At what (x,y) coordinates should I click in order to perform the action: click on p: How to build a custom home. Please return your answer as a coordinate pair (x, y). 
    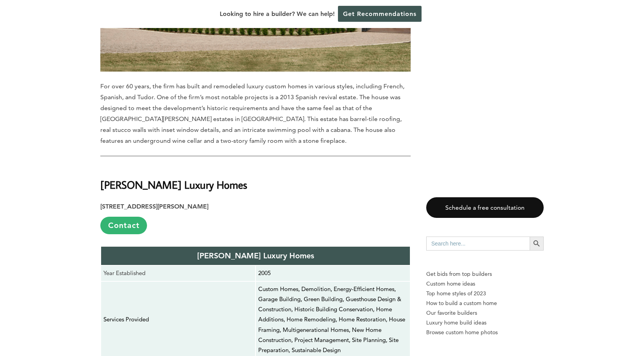
    Looking at the image, I should click on (485, 303).